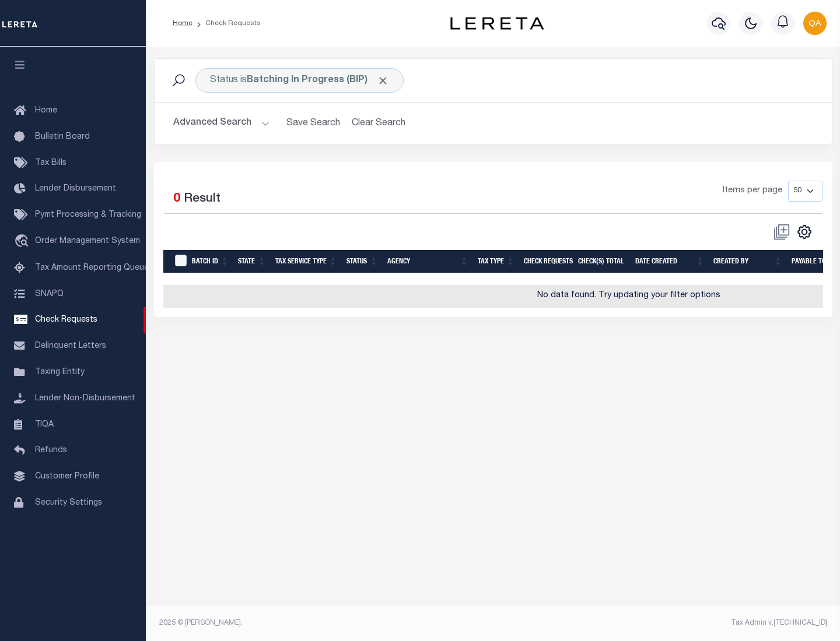 This screenshot has width=840, height=641. I want to click on i: travel_explore, so click(23, 242).